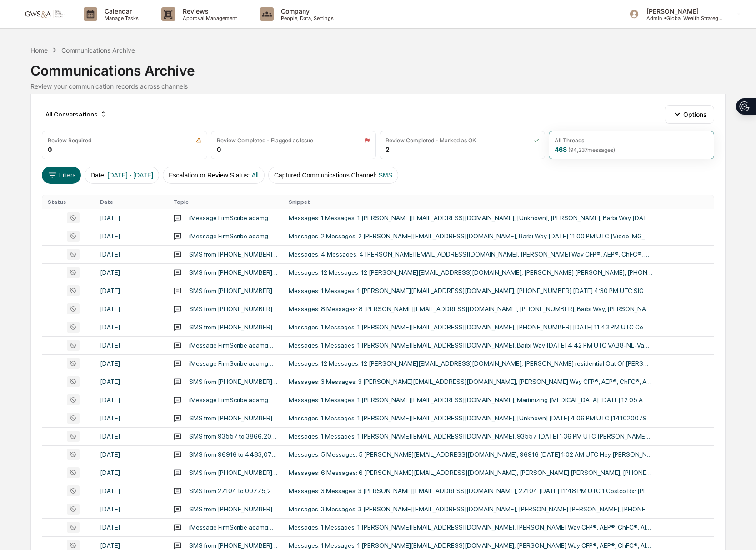 The image size is (756, 550). What do you see at coordinates (120, 18) in the screenshot?
I see `p: Manage Tasks` at bounding box center [120, 18].